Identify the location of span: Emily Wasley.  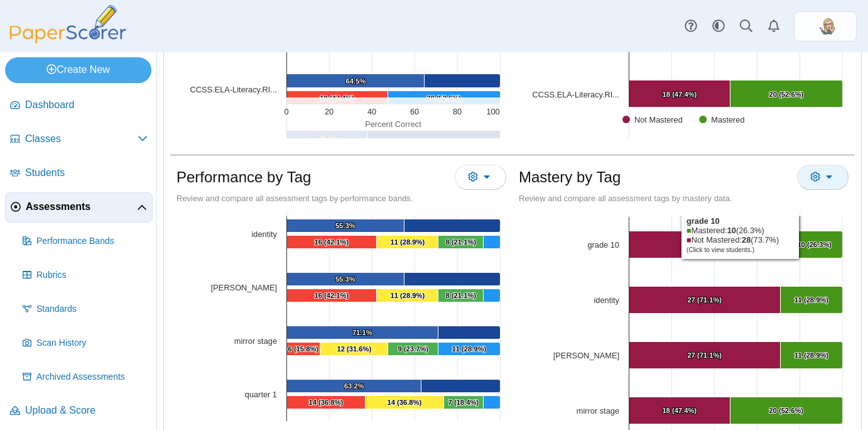
(826, 26).